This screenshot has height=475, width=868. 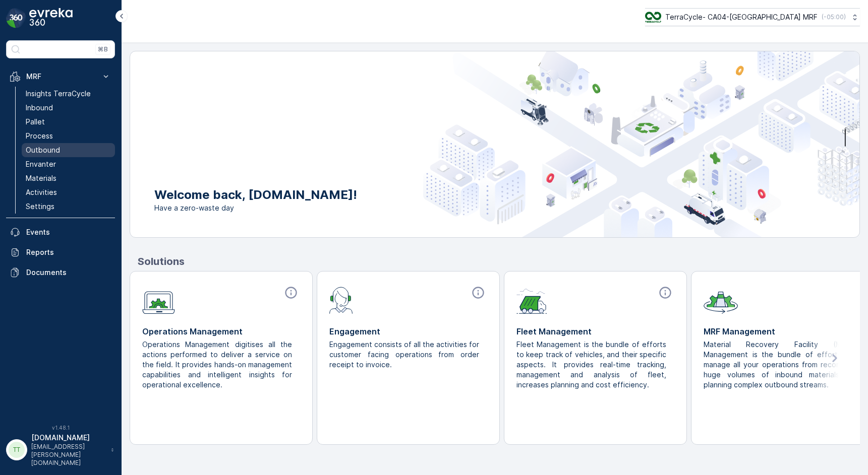 What do you see at coordinates (68, 136) in the screenshot?
I see `a: Process` at bounding box center [68, 136].